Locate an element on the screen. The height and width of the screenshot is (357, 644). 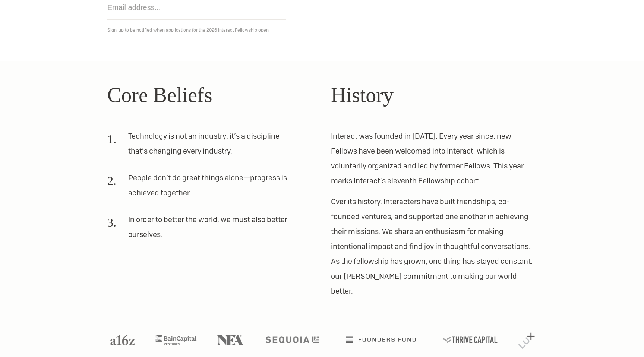
h2: Core Beliefs is located at coordinates (210, 95).